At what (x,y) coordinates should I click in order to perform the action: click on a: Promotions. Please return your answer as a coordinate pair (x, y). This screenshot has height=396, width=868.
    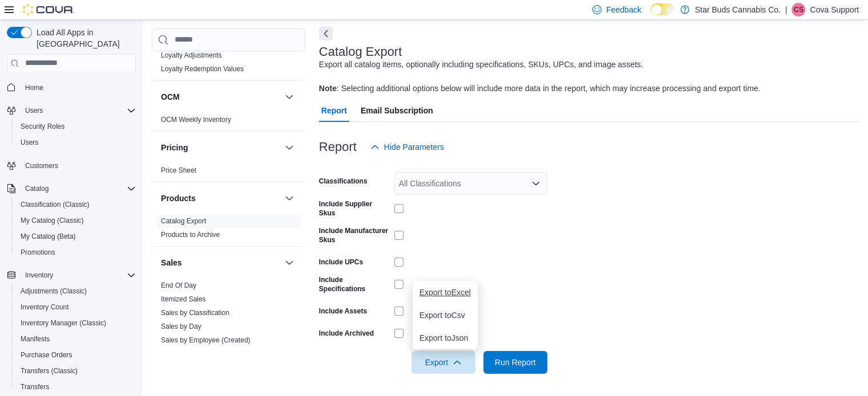
    Looking at the image, I should click on (37, 252).